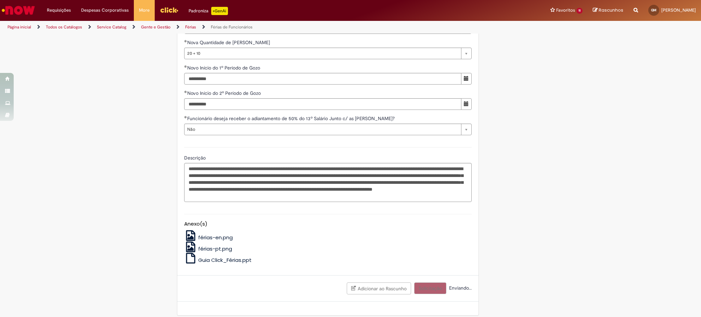 Image resolution: width=701 pixels, height=317 pixels. What do you see at coordinates (225, 260) in the screenshot?
I see `span: Guia Click_Férias.ppt` at bounding box center [225, 260].